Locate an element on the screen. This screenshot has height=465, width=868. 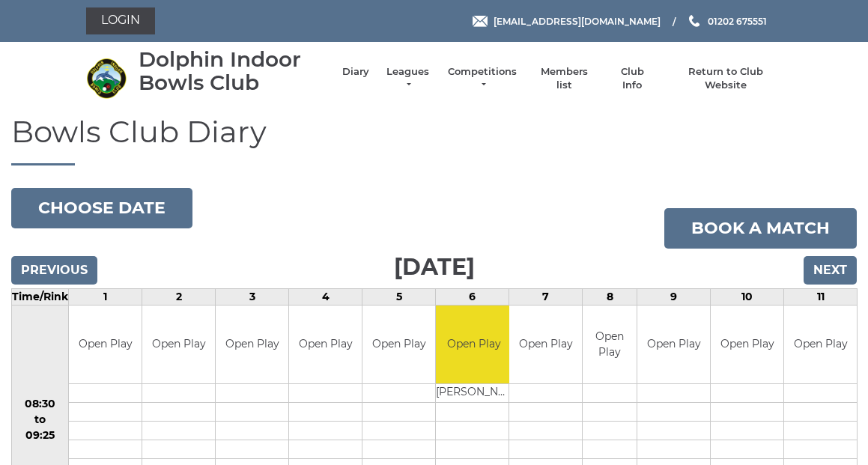
a: Return to Club Website is located at coordinates (725, 79).